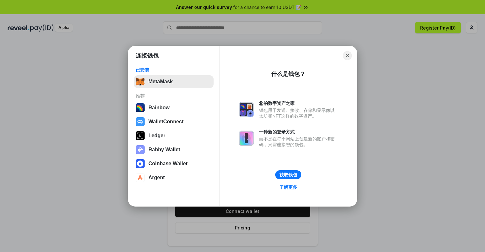 The image size is (485, 252). What do you see at coordinates (288, 175) in the screenshot?
I see `button: 获取钱包` at bounding box center [288, 175].